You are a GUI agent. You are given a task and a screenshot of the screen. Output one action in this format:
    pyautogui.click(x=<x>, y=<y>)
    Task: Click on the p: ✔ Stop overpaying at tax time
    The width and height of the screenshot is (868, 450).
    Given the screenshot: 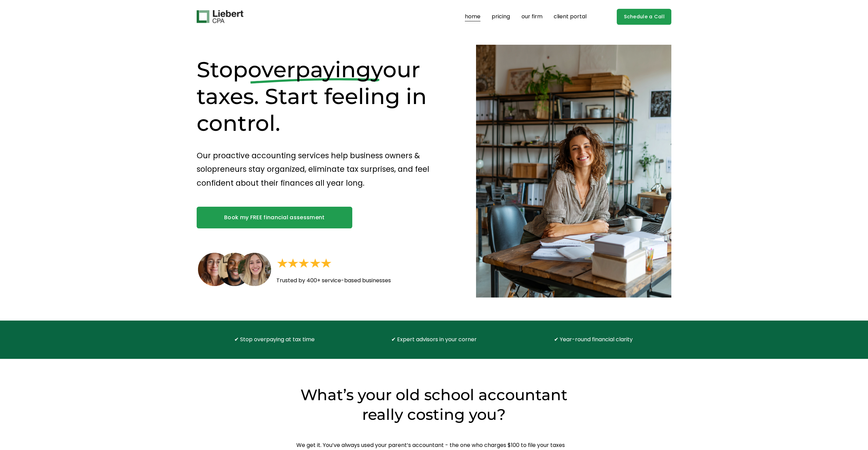 What is the action you would take?
    pyautogui.click(x=275, y=339)
    